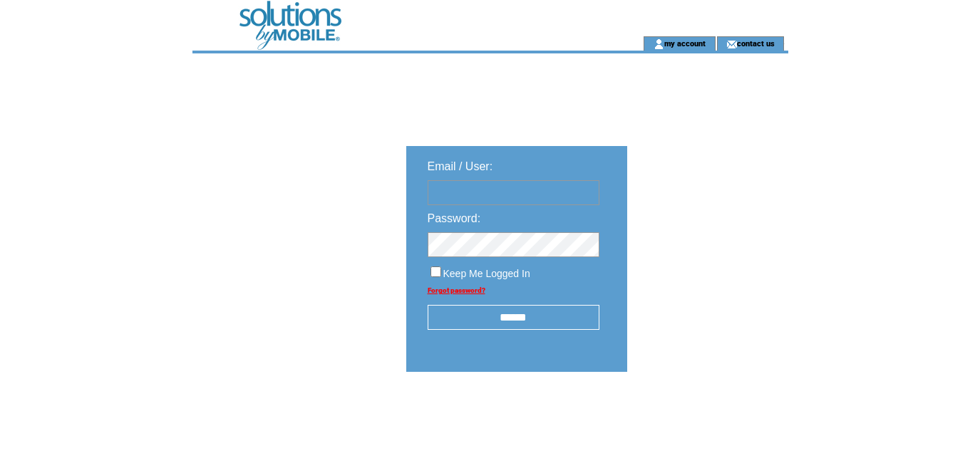 The height and width of the screenshot is (468, 980). What do you see at coordinates (461, 166) in the screenshot?
I see `span: Email / User:` at bounding box center [461, 166].